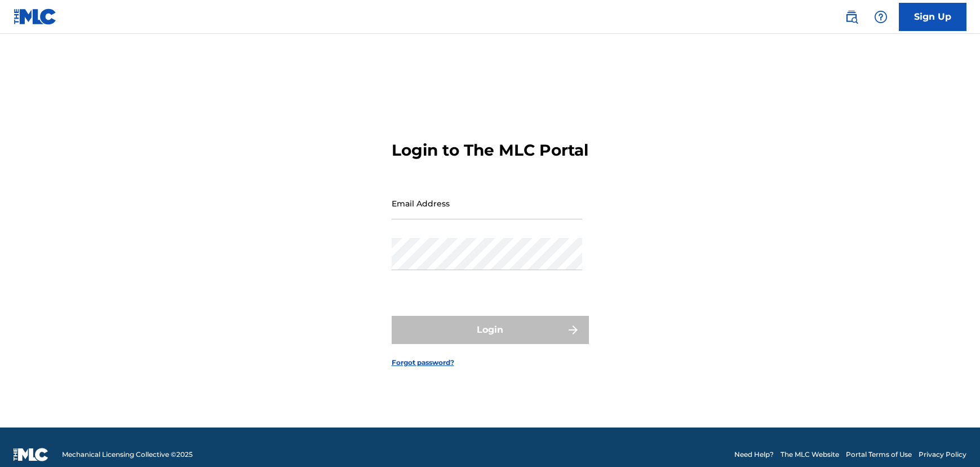 The height and width of the screenshot is (467, 980). What do you see at coordinates (852, 17) in the screenshot?
I see `a: Public Search` at bounding box center [852, 17].